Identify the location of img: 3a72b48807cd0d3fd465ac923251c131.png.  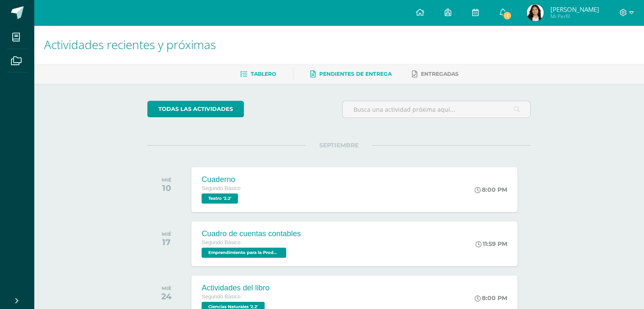
(535, 13).